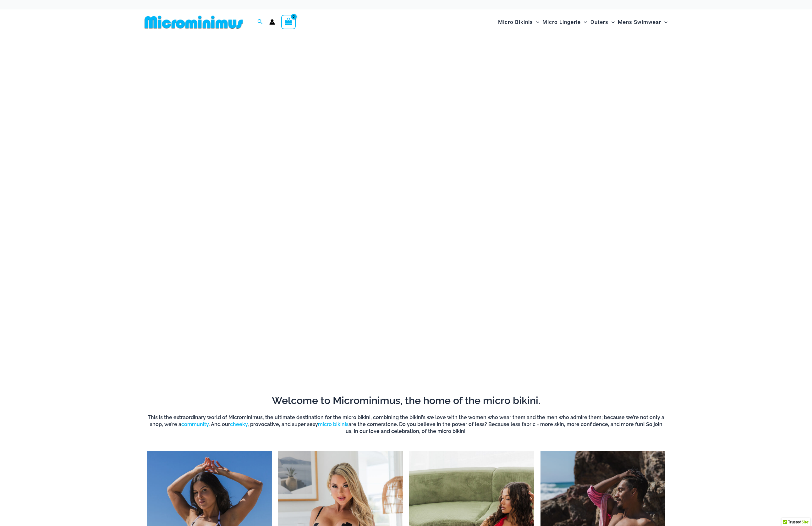 The width and height of the screenshot is (812, 526). What do you see at coordinates (195, 425) in the screenshot?
I see `a: community` at bounding box center [195, 425].